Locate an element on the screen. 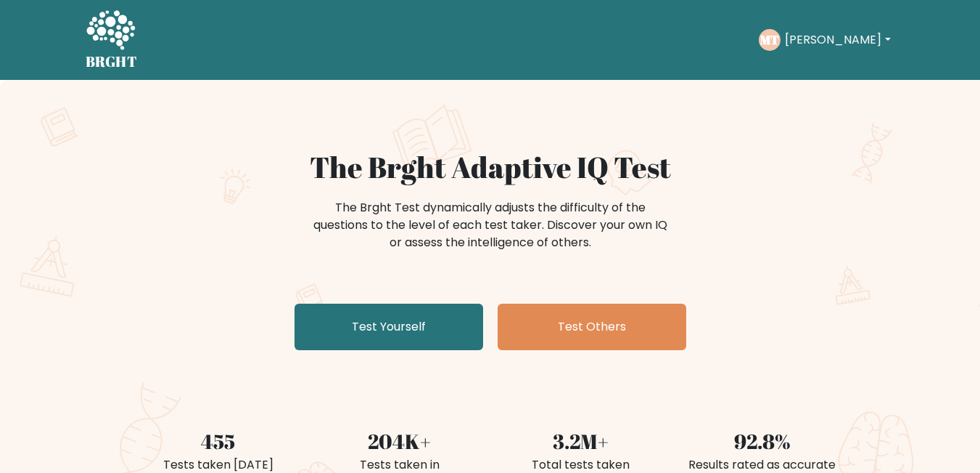 The height and width of the screenshot is (473, 980). div: 455 is located at coordinates (218, 441).